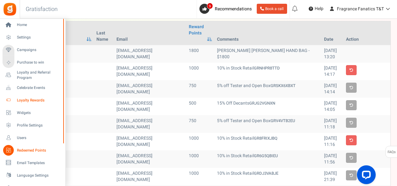  What do you see at coordinates (200, 106) in the screenshot?
I see `td: 500` at bounding box center [200, 106].